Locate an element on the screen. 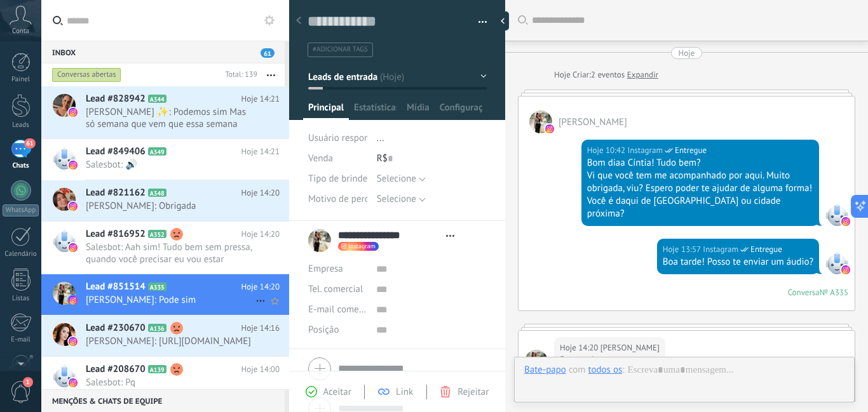 This screenshot has width=868, height=412. div: R$ is located at coordinates (431, 159).